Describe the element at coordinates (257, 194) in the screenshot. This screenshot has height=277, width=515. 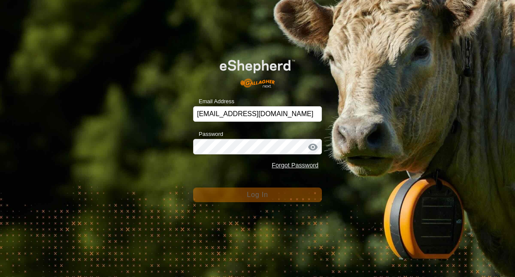
I see `span: Log In` at that location.